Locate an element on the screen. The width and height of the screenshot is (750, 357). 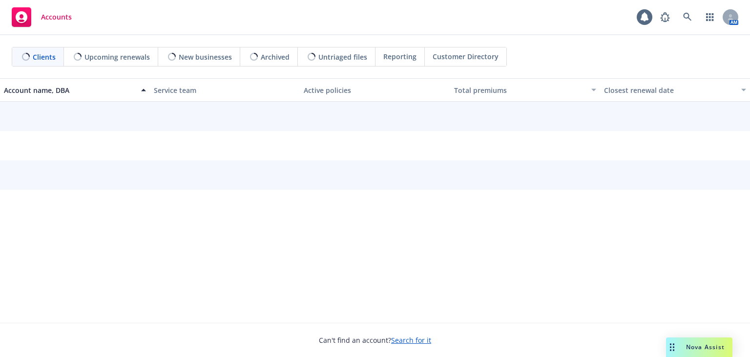
div: Active policies is located at coordinates (375, 90).